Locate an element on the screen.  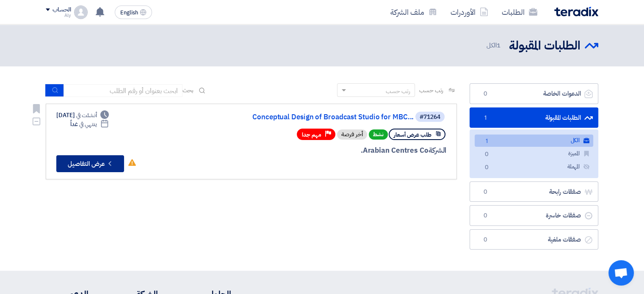
a: الطلبات is located at coordinates (520, 12).